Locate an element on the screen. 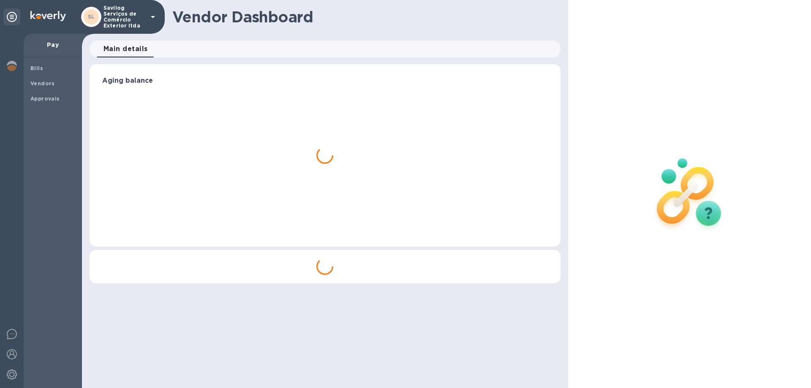 The width and height of the screenshot is (811, 388). b: Approvals is located at coordinates (45, 98).